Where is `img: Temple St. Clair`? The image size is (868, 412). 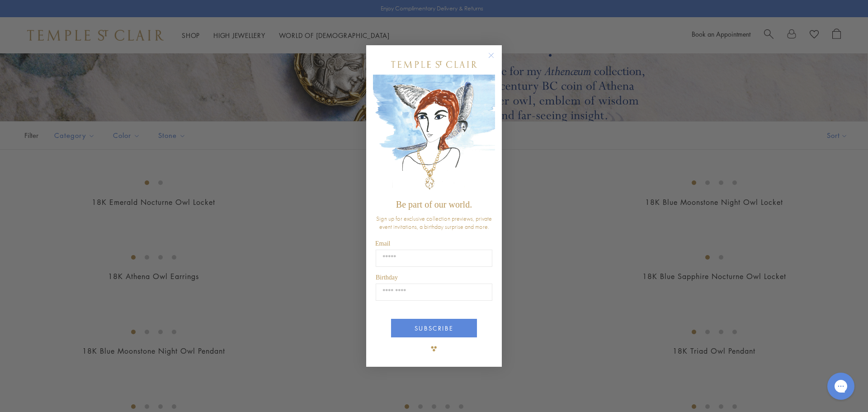 img: Temple St. Clair is located at coordinates (434, 64).